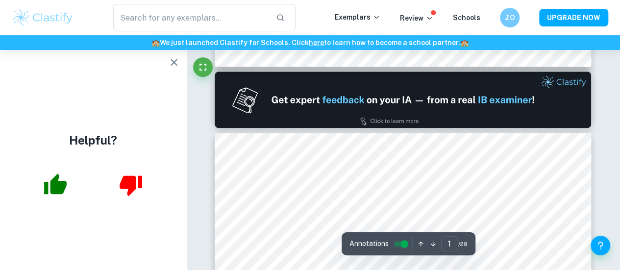  Describe the element at coordinates (510, 18) in the screenshot. I see `button: ZO` at that location.